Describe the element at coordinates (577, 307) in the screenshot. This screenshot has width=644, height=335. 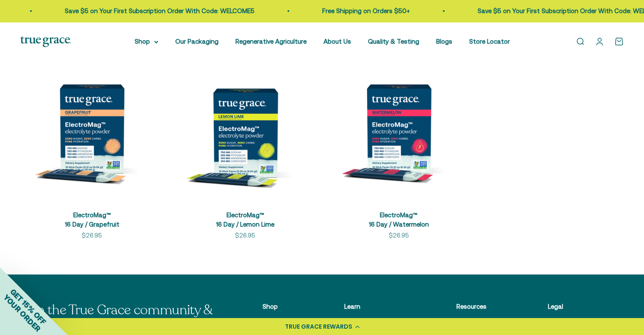
I see `p: Legal` at that location.